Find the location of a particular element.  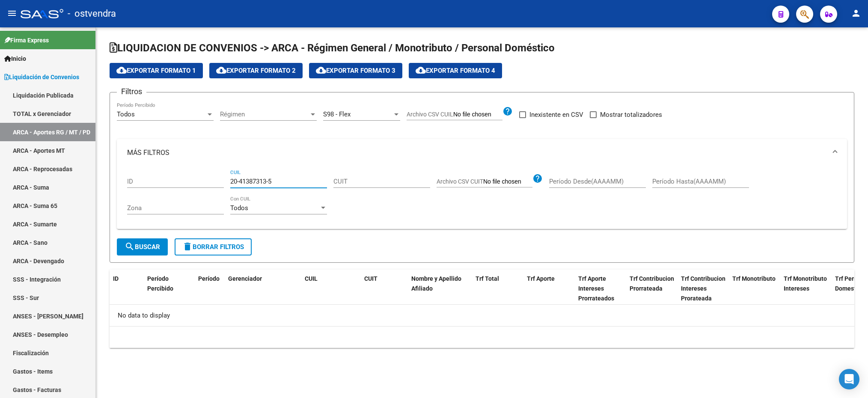

span: Firma Express is located at coordinates (26, 40).